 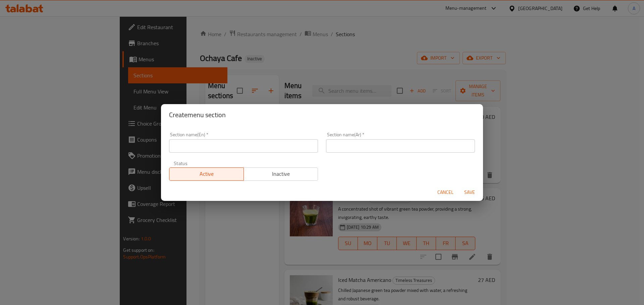 What do you see at coordinates (322, 115) in the screenshot?
I see `h2: Create menu section` at bounding box center [322, 115].